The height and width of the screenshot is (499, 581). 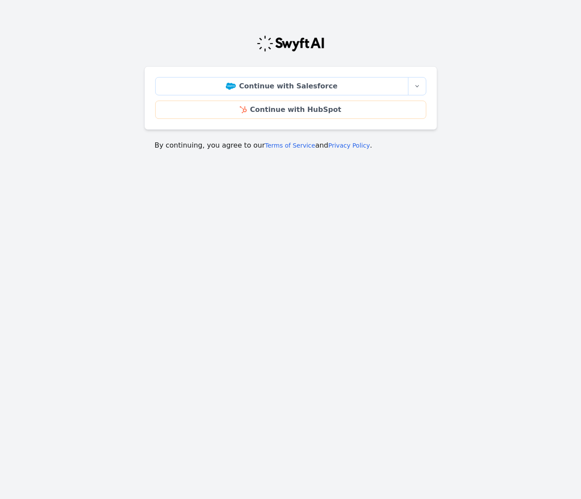 What do you see at coordinates (230, 86) in the screenshot?
I see `img: Salesforce` at bounding box center [230, 86].